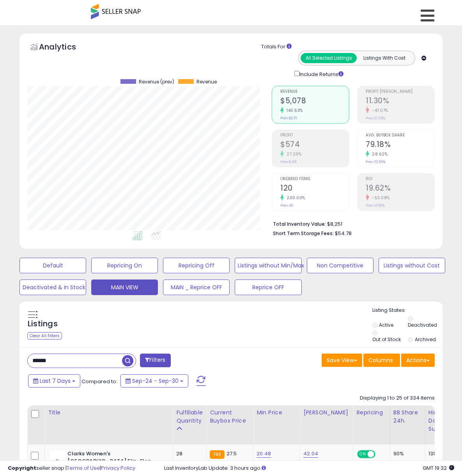  Describe the element at coordinates (412, 265) in the screenshot. I see `button: Listings without Cost` at that location.